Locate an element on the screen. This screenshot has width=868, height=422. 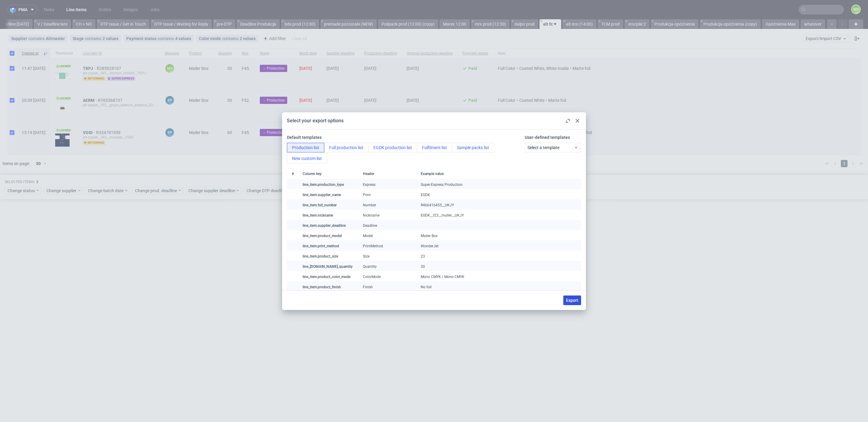
span: Column key is located at coordinates (312, 174).